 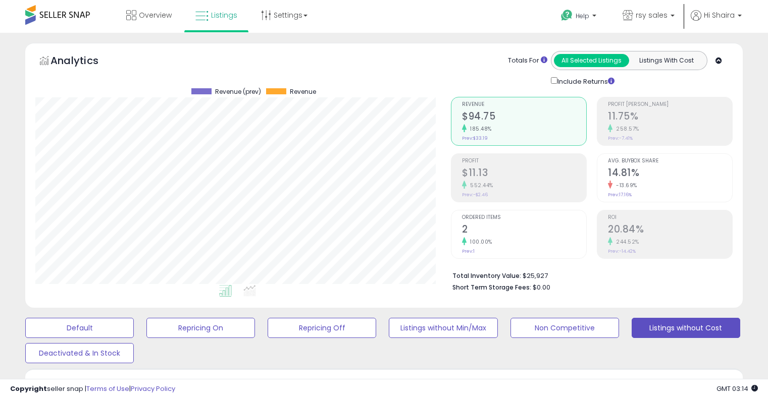 What do you see at coordinates (108, 389) in the screenshot?
I see `a: Terms of Use` at bounding box center [108, 389].